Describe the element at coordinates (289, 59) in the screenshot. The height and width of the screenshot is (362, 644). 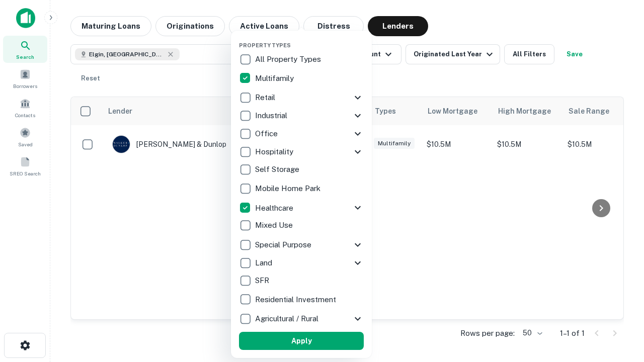
I see `p: All Property Types` at that location.